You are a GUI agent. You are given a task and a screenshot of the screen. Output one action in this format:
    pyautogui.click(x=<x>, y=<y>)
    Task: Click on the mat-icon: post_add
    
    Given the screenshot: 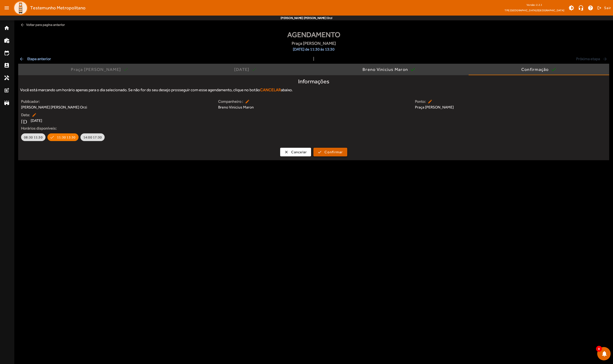 What is the action you would take?
    pyautogui.click(x=7, y=90)
    